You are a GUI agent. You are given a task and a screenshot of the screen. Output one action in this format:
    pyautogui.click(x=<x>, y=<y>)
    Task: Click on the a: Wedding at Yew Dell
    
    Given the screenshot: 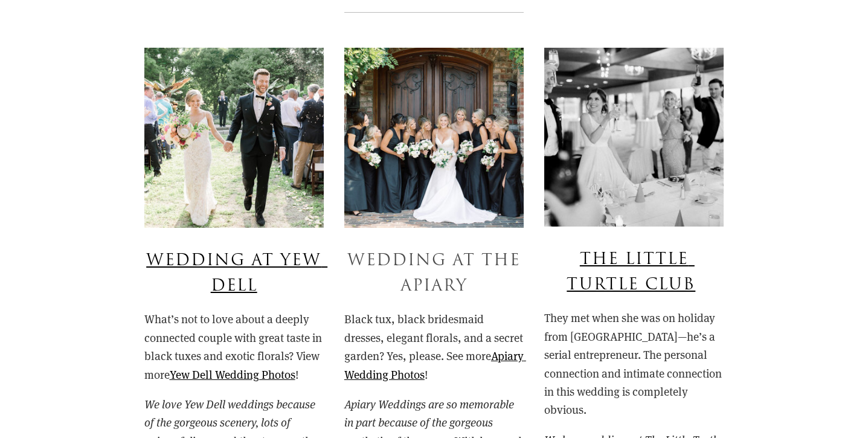 What is the action you would take?
    pyautogui.click(x=237, y=273)
    